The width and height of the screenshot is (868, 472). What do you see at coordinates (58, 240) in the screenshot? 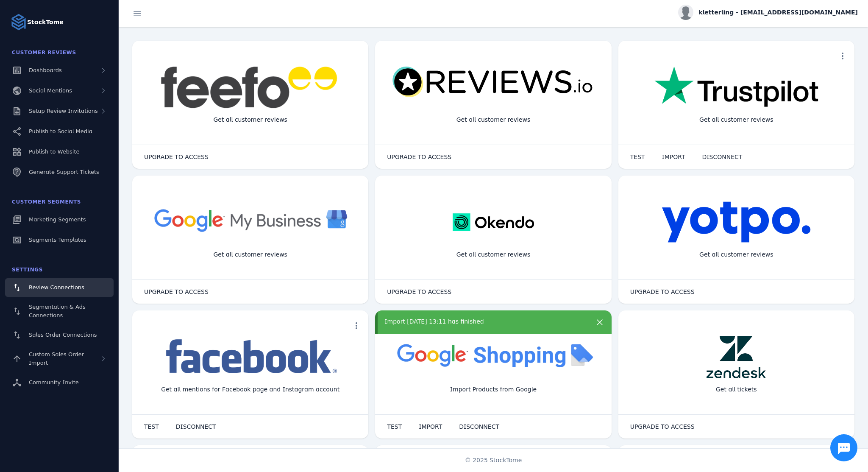
I see `span: Segments Templates` at bounding box center [58, 240].